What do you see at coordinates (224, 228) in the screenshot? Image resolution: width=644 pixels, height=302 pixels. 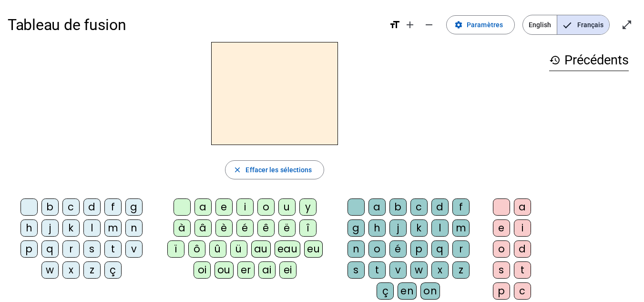 I see `div: è` at bounding box center [224, 228].